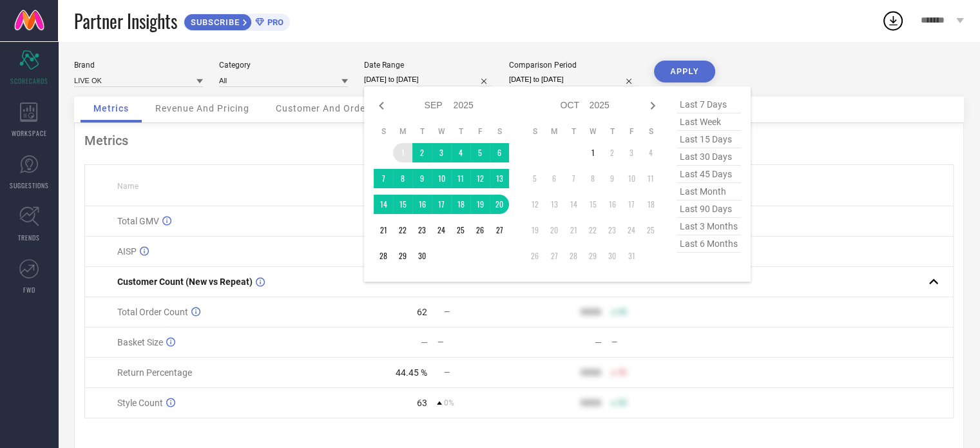 This screenshot has height=448, width=980. I want to click on td: Sat Oct 18 2025, so click(651, 204).